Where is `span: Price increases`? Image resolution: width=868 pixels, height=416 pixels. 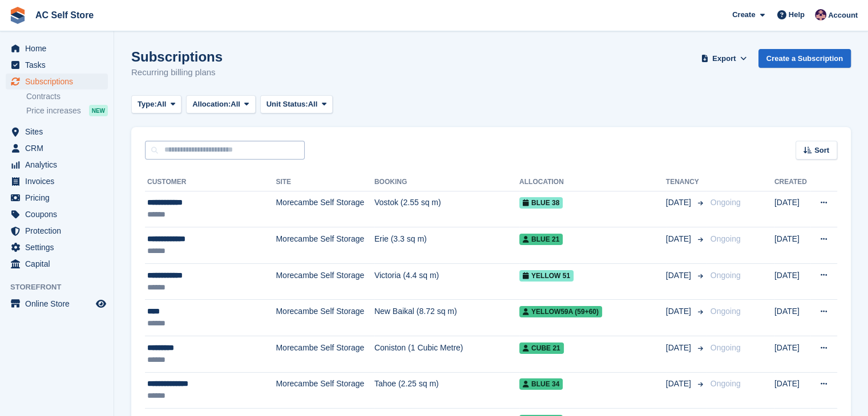 span: Price increases is located at coordinates (53, 111).